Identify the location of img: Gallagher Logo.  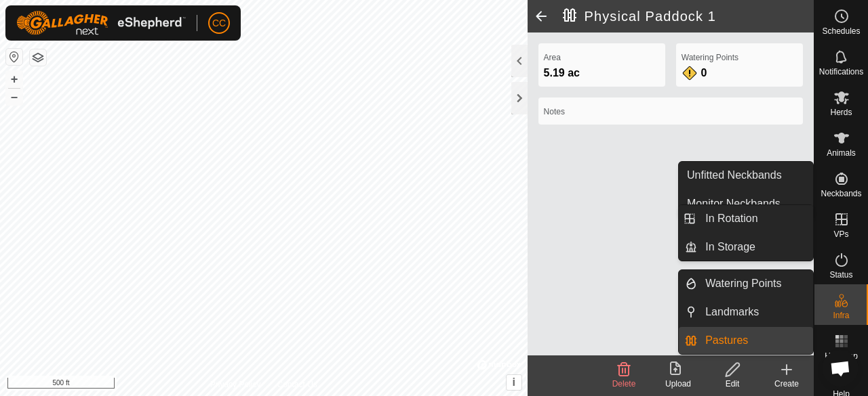
(101, 23).